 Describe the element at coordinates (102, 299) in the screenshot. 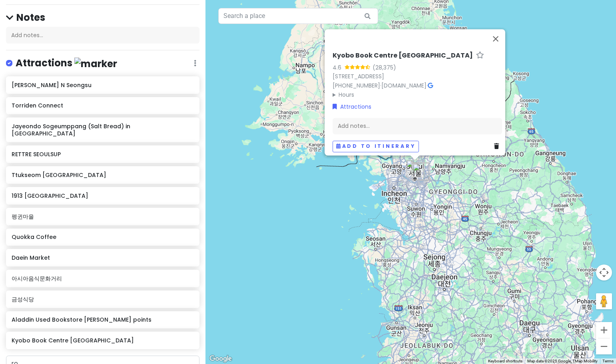

I see `h6: 금성식당` at that location.